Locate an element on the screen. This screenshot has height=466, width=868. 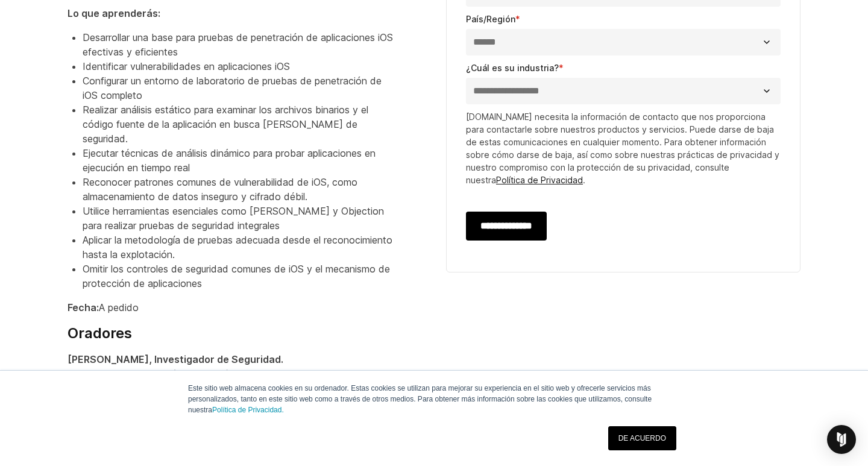
a: Política de Privacidad. is located at coordinates (248, 410).